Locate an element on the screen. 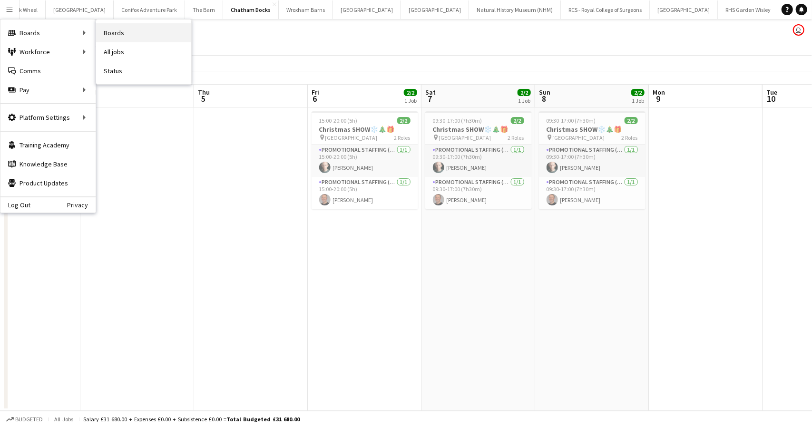 This screenshot has width=812, height=427. span: 5 is located at coordinates (203, 99).